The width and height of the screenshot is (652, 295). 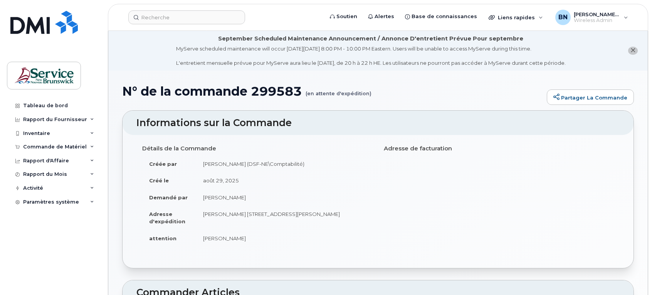 What do you see at coordinates (332, 91) in the screenshot?
I see `h1: N° de la commande 299583` at bounding box center [332, 91].